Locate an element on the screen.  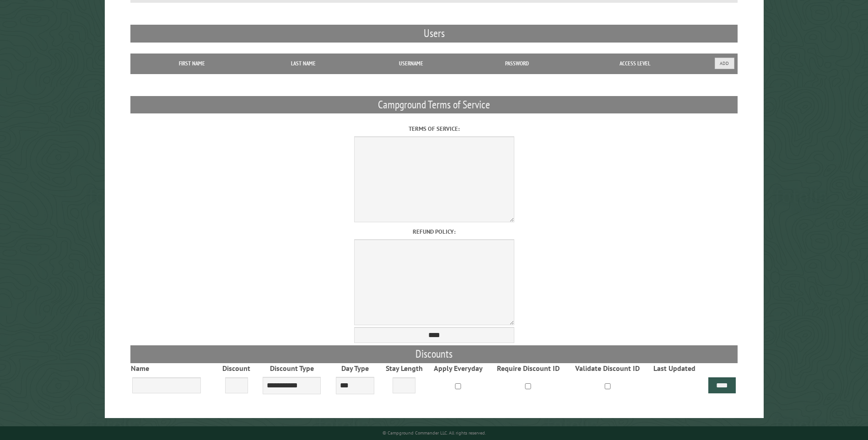
label: Terms of service: is located at coordinates (434, 129).